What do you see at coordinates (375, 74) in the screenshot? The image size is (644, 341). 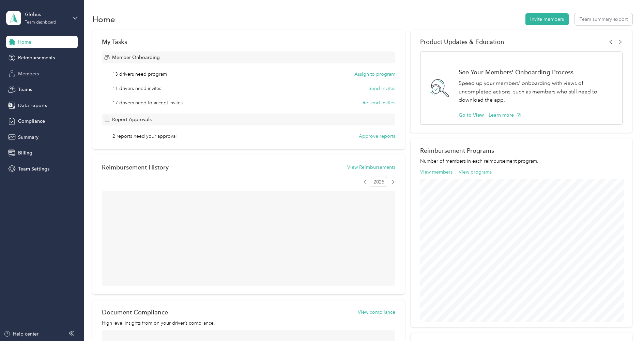 I see `button: Assign to program` at bounding box center [375, 74].